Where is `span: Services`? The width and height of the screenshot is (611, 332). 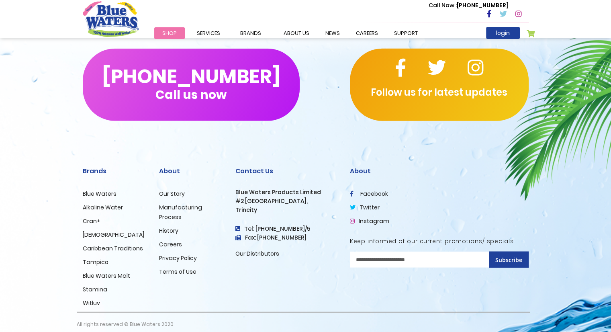 span: Services is located at coordinates (208, 33).